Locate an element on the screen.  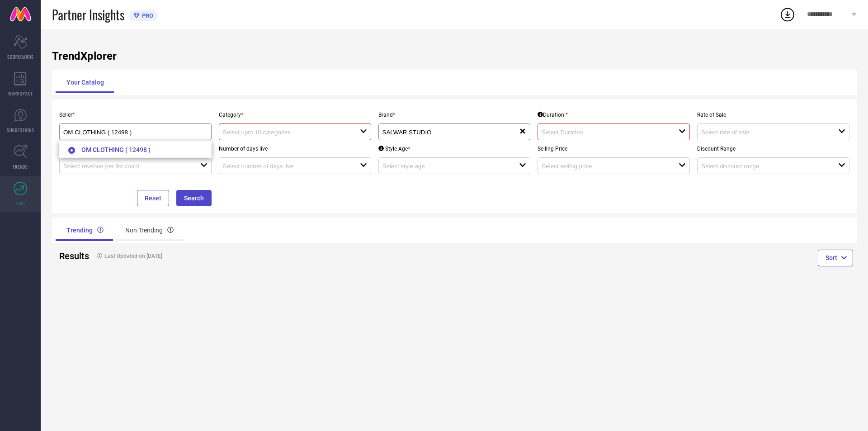
p: Selling Price is located at coordinates (614, 149).